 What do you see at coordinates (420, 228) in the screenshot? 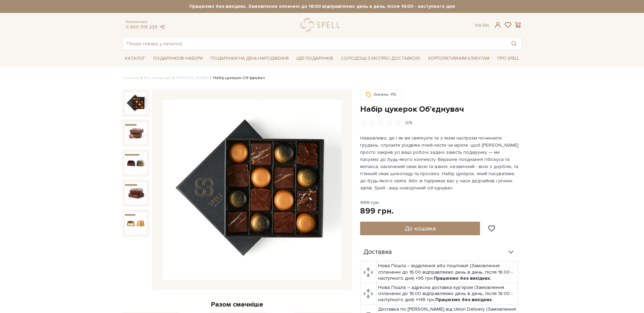
I see `button: До кошика` at bounding box center [420, 228].